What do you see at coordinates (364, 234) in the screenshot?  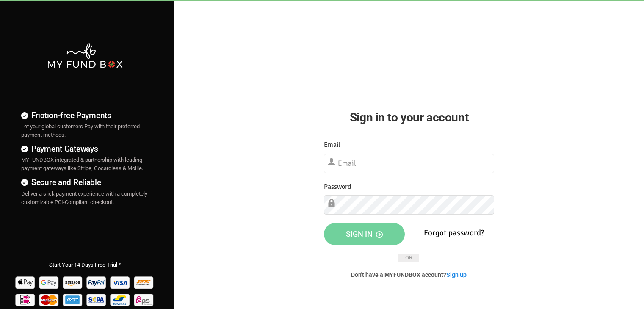 I see `span: Sign in` at bounding box center [364, 234].